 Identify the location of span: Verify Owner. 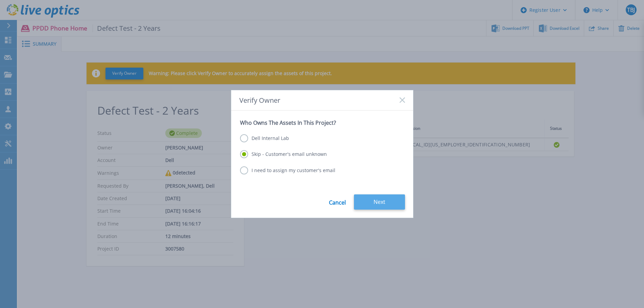
(260, 100).